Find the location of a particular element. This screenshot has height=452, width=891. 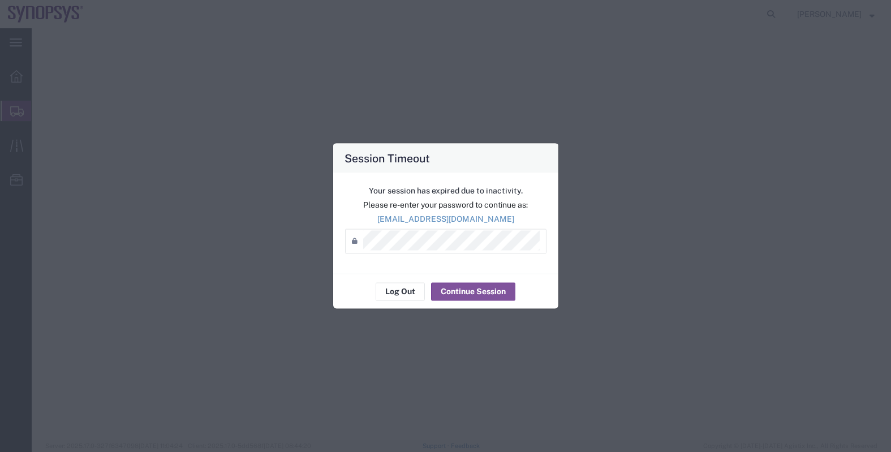

button: Continue Session is located at coordinates (473, 291).